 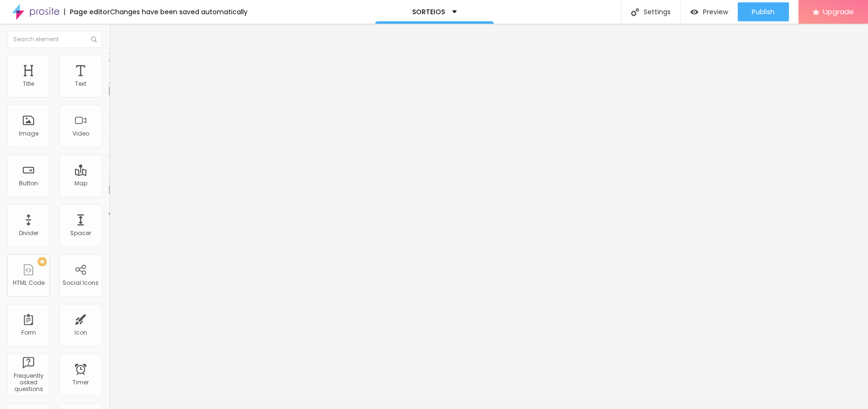 What do you see at coordinates (80, 332) in the screenshot?
I see `div: Icon` at bounding box center [80, 332].